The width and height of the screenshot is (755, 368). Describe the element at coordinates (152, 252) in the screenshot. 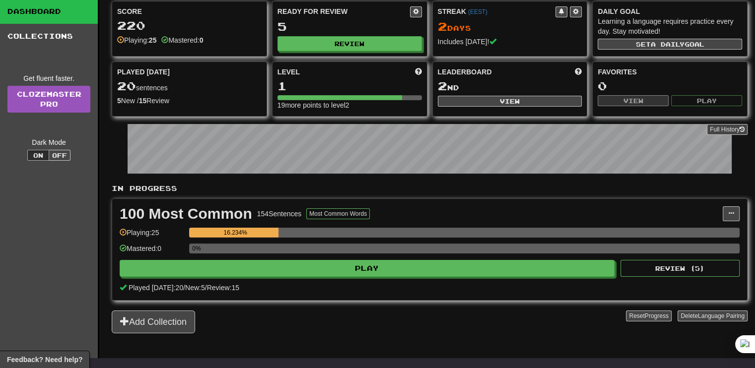

I see `div: Mastered: 0` at that location.